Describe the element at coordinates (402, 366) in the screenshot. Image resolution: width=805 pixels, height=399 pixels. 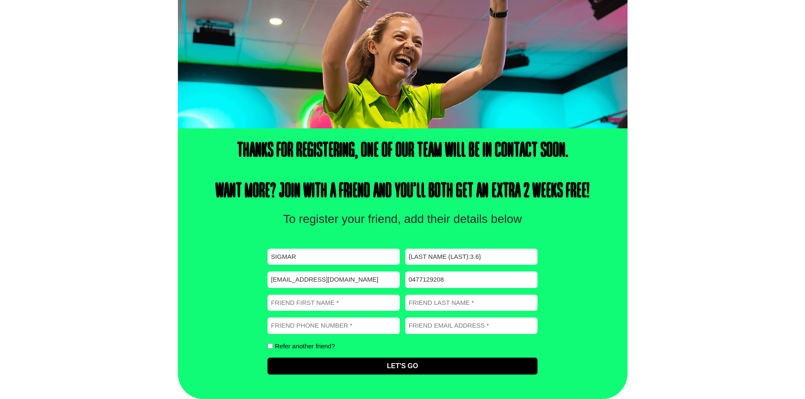
I see `input: Let's Go` at that location.